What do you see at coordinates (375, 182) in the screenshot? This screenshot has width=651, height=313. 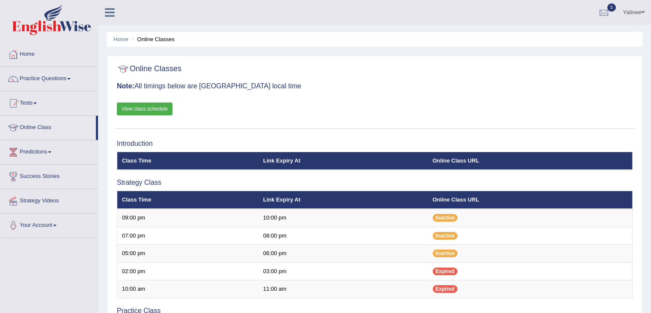 I see `h3: Strategy Class` at bounding box center [375, 182].